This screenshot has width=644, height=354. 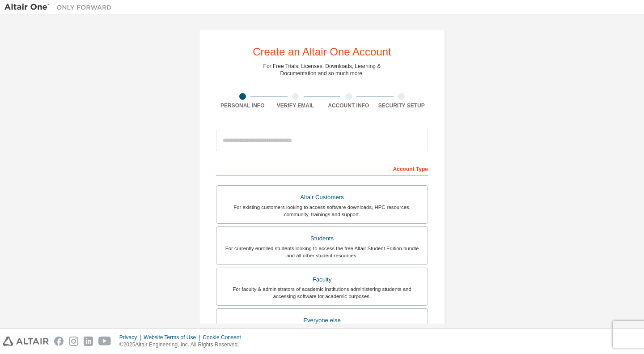 I want to click on p: © 2025 Altair Engineering, Inc. All Rights Reserved., so click(x=183, y=345).